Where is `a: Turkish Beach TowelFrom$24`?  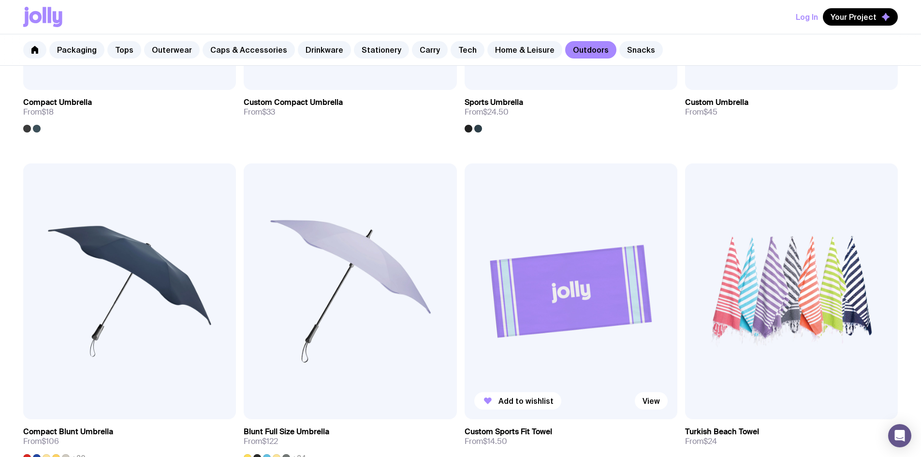
a: Turkish Beach TowelFrom$24 is located at coordinates (791, 436).